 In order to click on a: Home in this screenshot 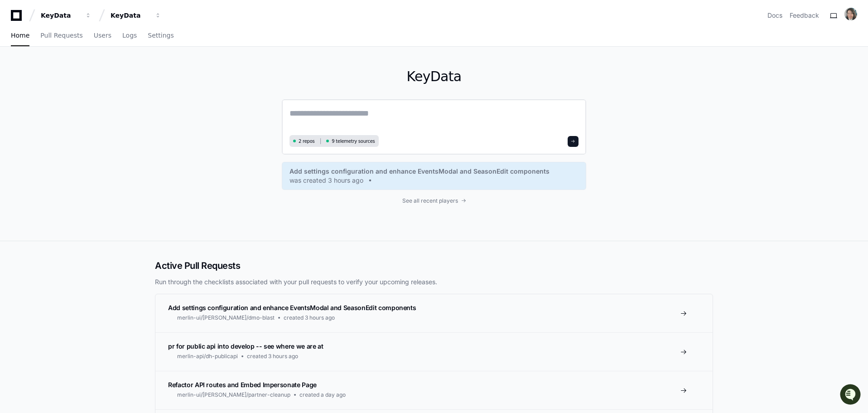, I will do `click(20, 36)`.